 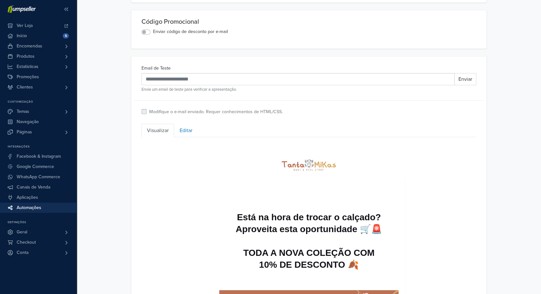 What do you see at coordinates (42, 102) in the screenshot?
I see `p: Customização` at bounding box center [42, 102].